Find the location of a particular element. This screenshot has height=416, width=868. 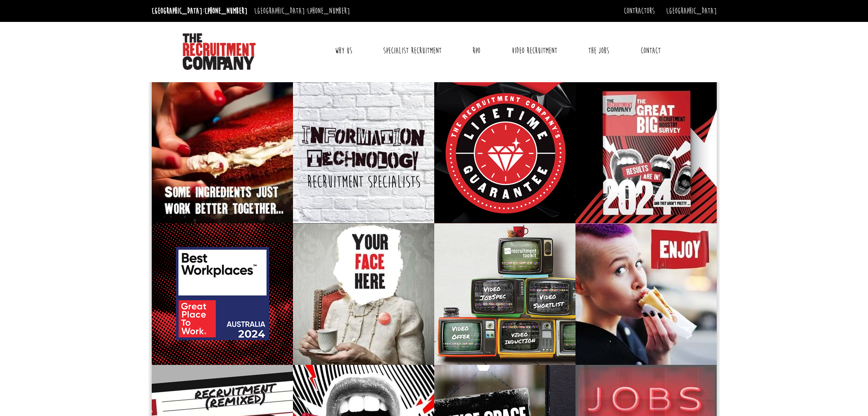

a: Video Recruitment is located at coordinates (534, 51).